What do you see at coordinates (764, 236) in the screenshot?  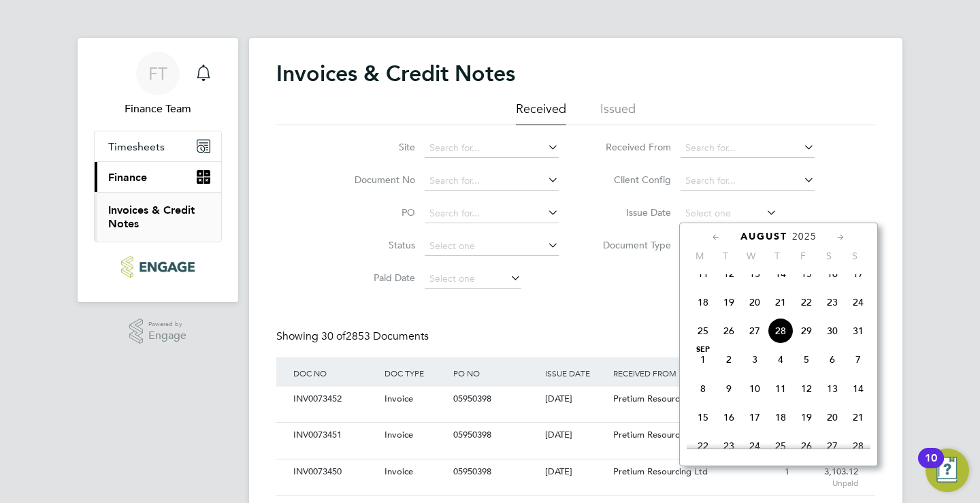 I see `span: August` at bounding box center [764, 236].